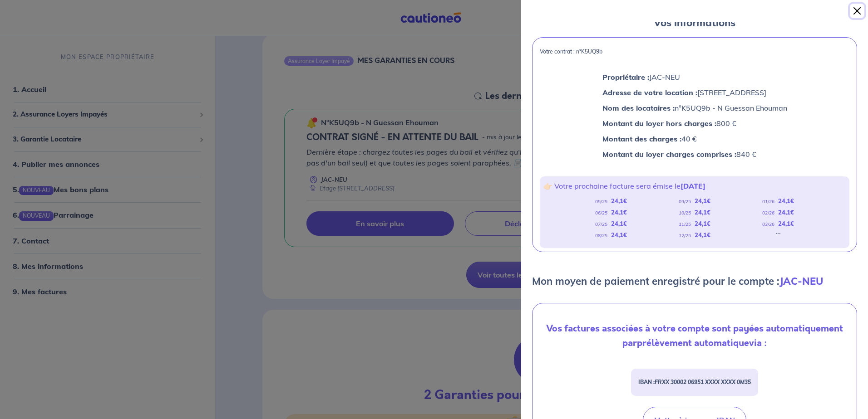 Image resolution: width=868 pixels, height=419 pixels. I want to click on em: 06/25, so click(601, 213).